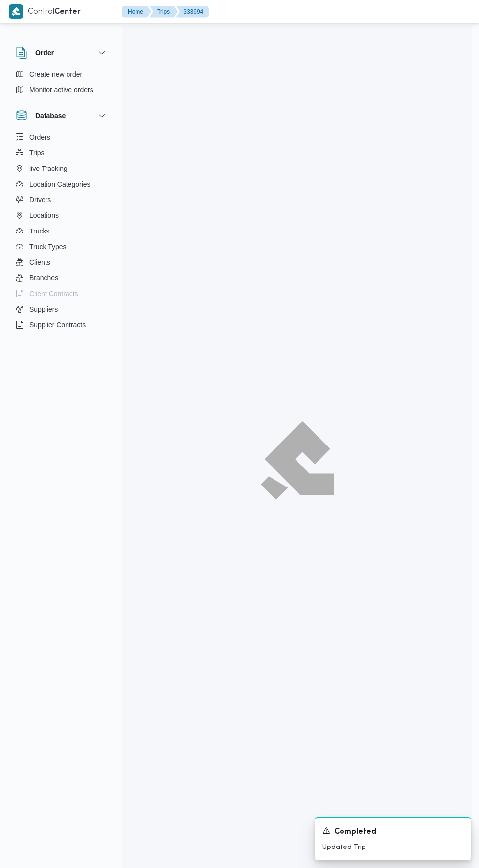 This screenshot has height=868, width=479. I want to click on span: Location Categories, so click(59, 184).